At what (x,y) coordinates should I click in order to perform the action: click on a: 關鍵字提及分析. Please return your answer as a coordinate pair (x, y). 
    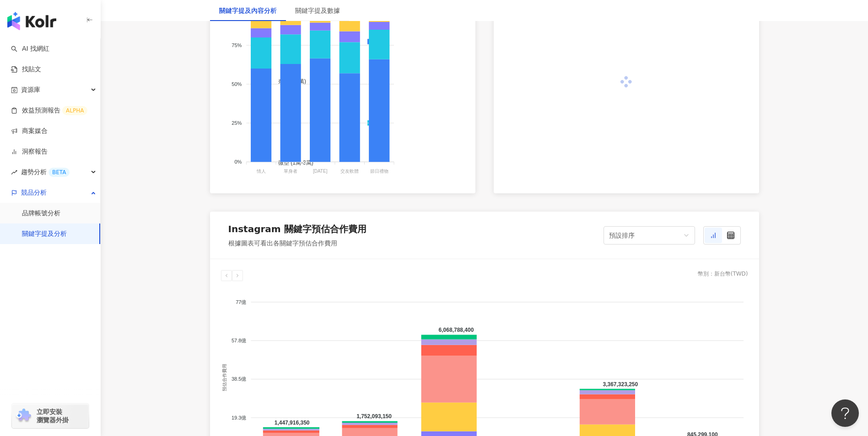
    Looking at the image, I should click on (44, 234).